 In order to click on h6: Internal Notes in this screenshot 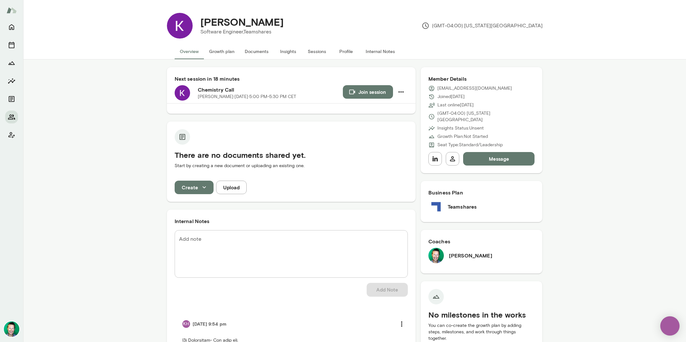, I will do `click(291, 221)`.